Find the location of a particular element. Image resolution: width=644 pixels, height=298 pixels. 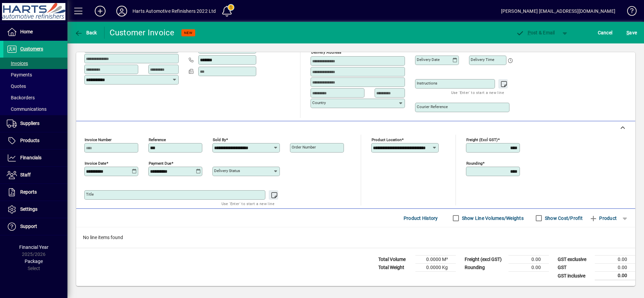

td: GST inclusive is located at coordinates (574, 276).